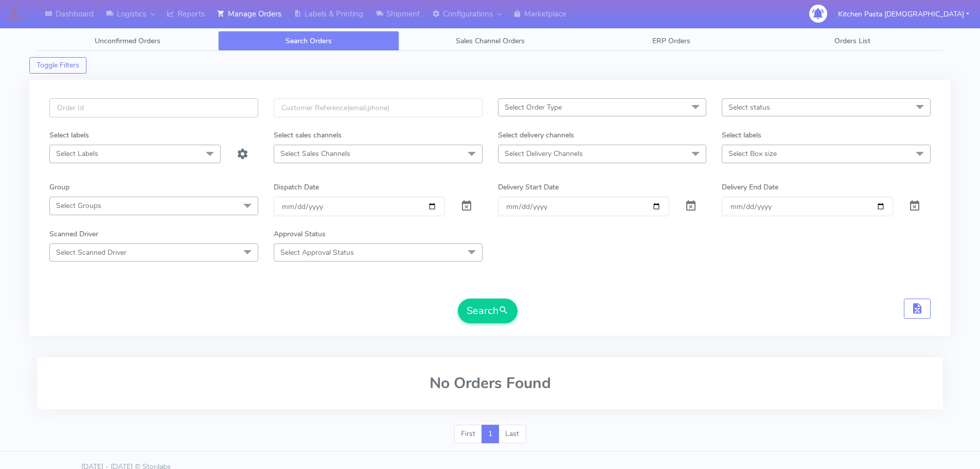 This screenshot has height=469, width=980. What do you see at coordinates (299, 233) in the screenshot?
I see `label: Approval Status` at bounding box center [299, 233].